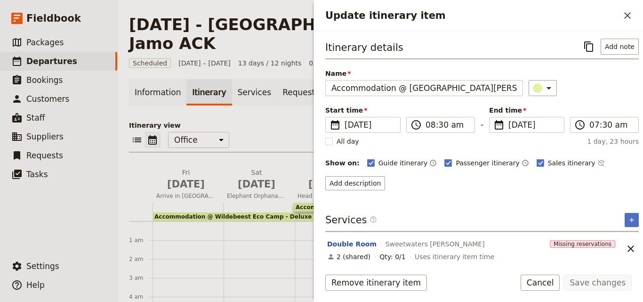 This screenshot has width=643, height=302. What do you see at coordinates (392, 257) in the screenshot?
I see `div: Qty: 0/1` at bounding box center [392, 257].